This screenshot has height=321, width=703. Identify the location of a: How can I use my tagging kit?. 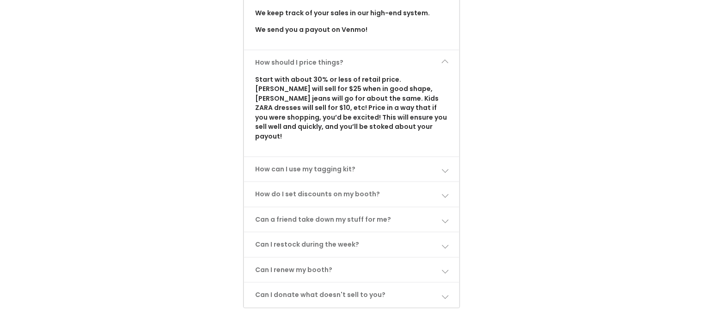
(352, 169).